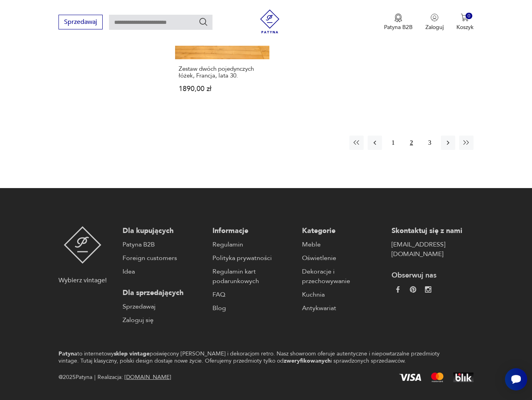 This screenshot has height=400, width=532. Describe the element at coordinates (163, 231) in the screenshot. I see `p: Dla kupujących` at that location.